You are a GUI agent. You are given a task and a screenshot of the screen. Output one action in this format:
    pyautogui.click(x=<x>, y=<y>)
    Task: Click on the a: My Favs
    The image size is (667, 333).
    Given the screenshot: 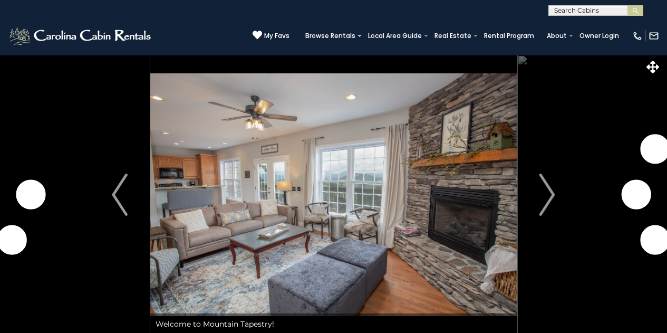 What is the action you would take?
    pyautogui.click(x=271, y=35)
    